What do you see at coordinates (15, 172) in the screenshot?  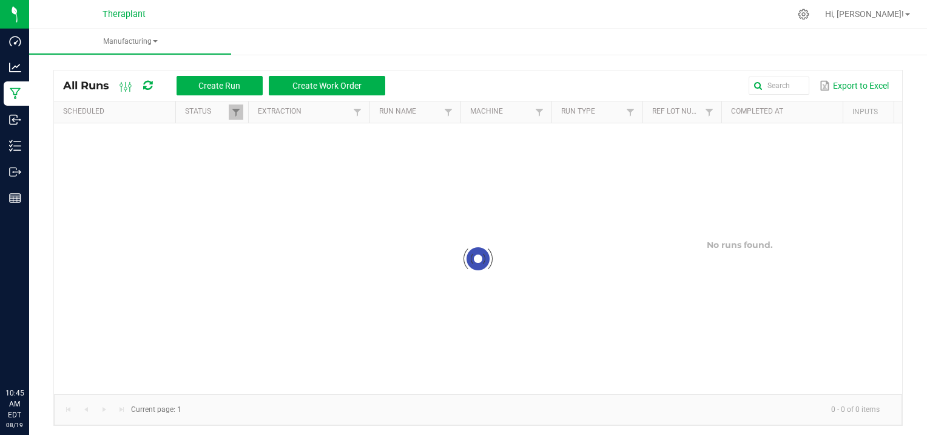 I see `inline-svg: Outbound` at bounding box center [15, 172].